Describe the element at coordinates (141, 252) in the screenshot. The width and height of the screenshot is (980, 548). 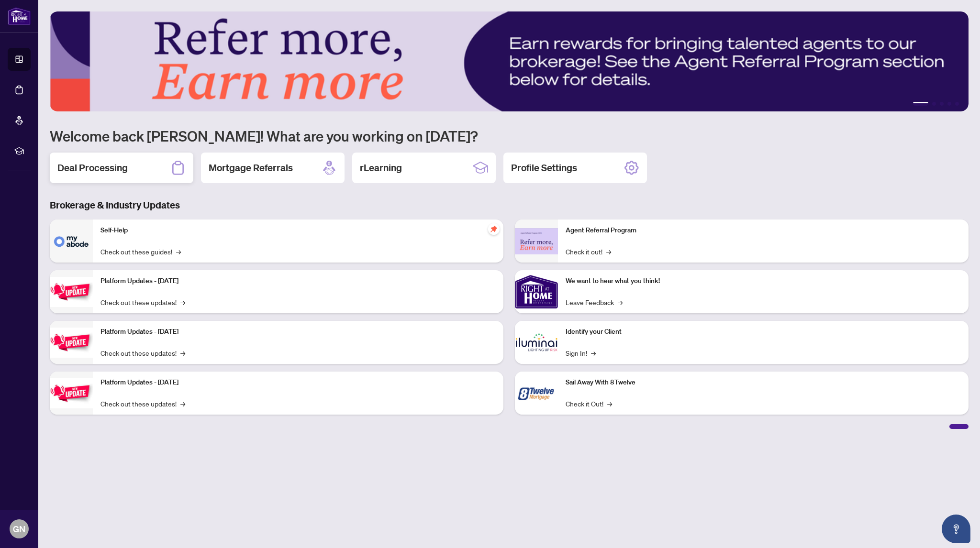
I see `a: Check out these guides!→` at that location.